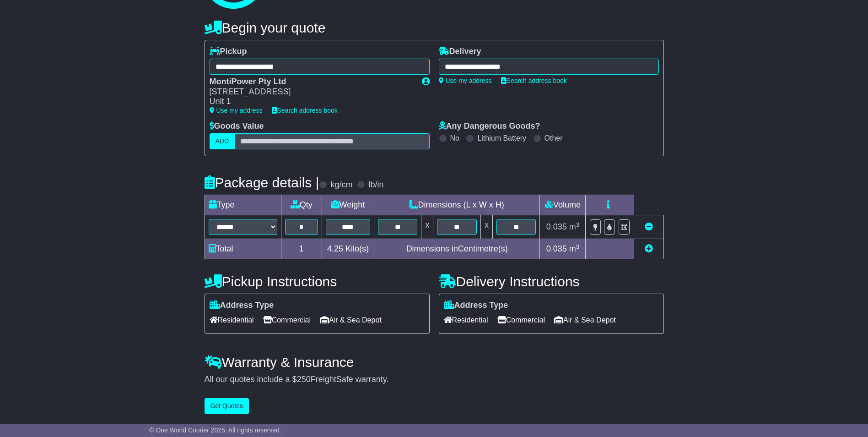 The height and width of the screenshot is (437, 868). What do you see at coordinates (457, 205) in the screenshot?
I see `td: Dimensions (L x W x H)` at bounding box center [457, 205].